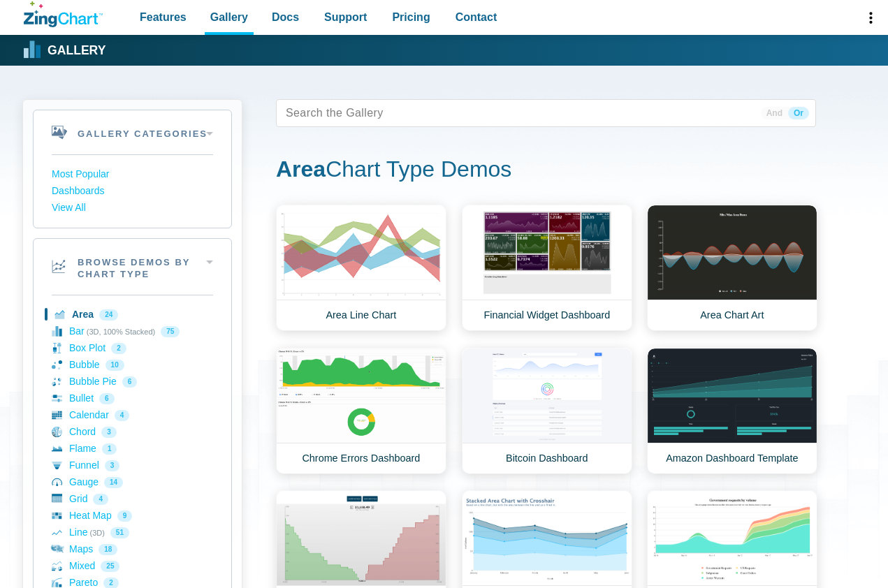  What do you see at coordinates (132, 174) in the screenshot?
I see `a: Most Popular` at bounding box center [132, 174].